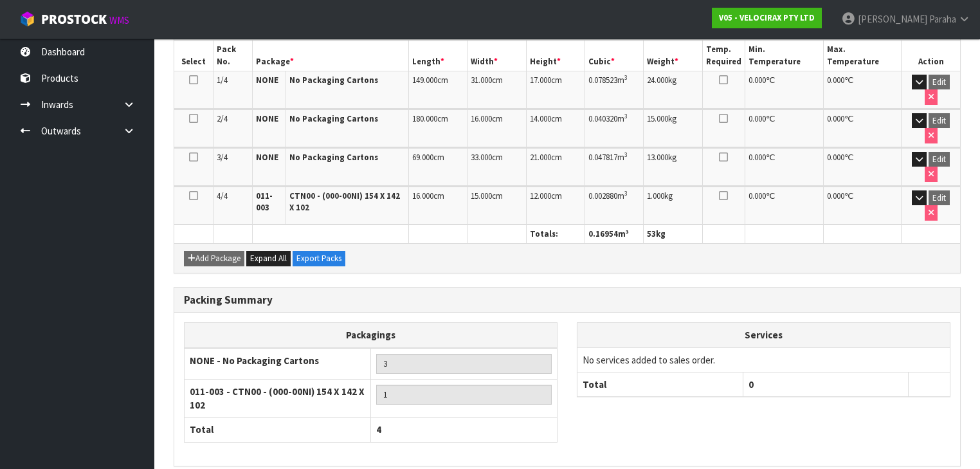 Image resolution: width=980 pixels, height=469 pixels. Describe the element at coordinates (422, 157) in the screenshot. I see `span: 69.000` at that location.